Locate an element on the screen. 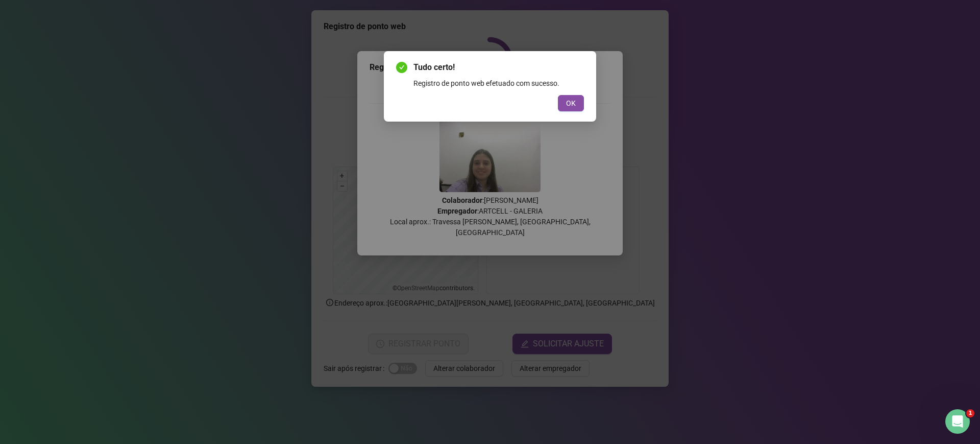 The image size is (980, 444). div: Registro de ponto web efetuado com sucesso. is located at coordinates (499, 83).